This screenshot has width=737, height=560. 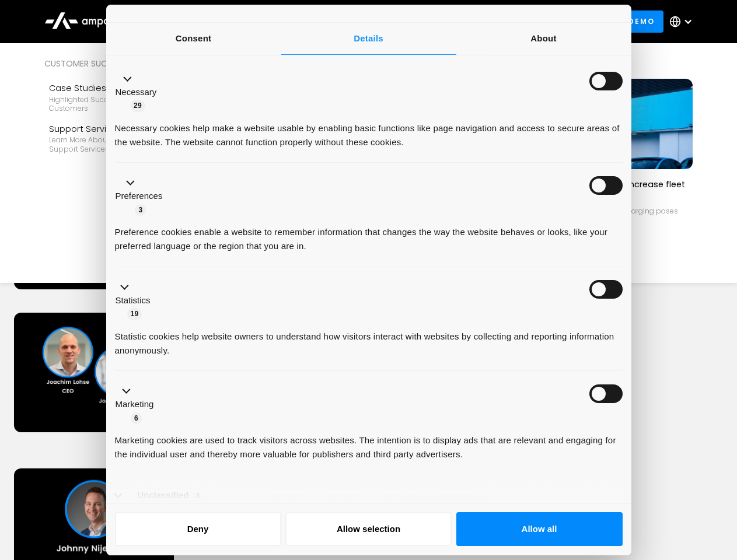 What do you see at coordinates (117, 63) in the screenshot?
I see `div: Customer success` at bounding box center [117, 63].